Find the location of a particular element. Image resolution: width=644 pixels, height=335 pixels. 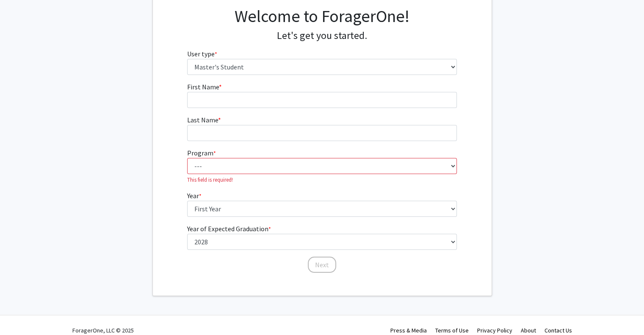

span: First Name is located at coordinates (203, 87).